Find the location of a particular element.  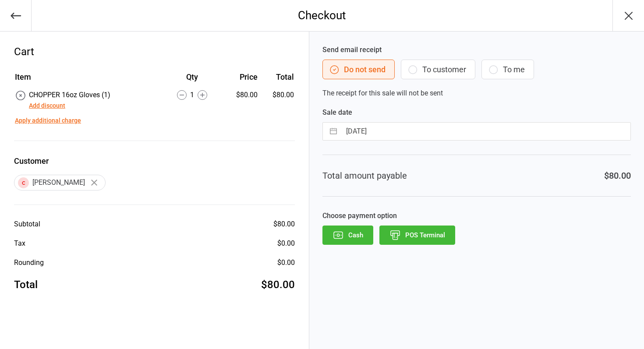

th: Qty is located at coordinates (192, 80).